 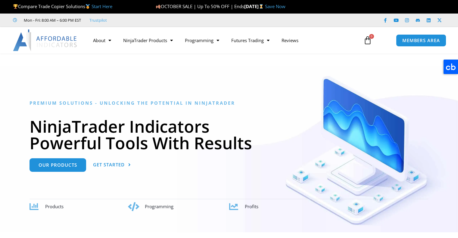 What do you see at coordinates (421, 40) in the screenshot?
I see `a: MEMBERS AREA` at bounding box center [421, 40].